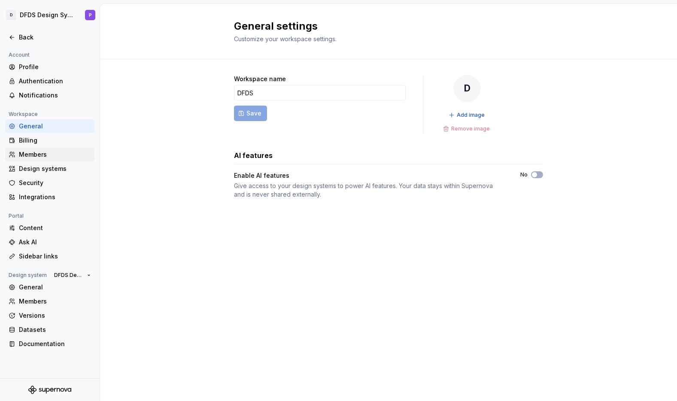 Image resolution: width=677 pixels, height=401 pixels. What do you see at coordinates (55, 183) in the screenshot?
I see `div: Security` at bounding box center [55, 183].